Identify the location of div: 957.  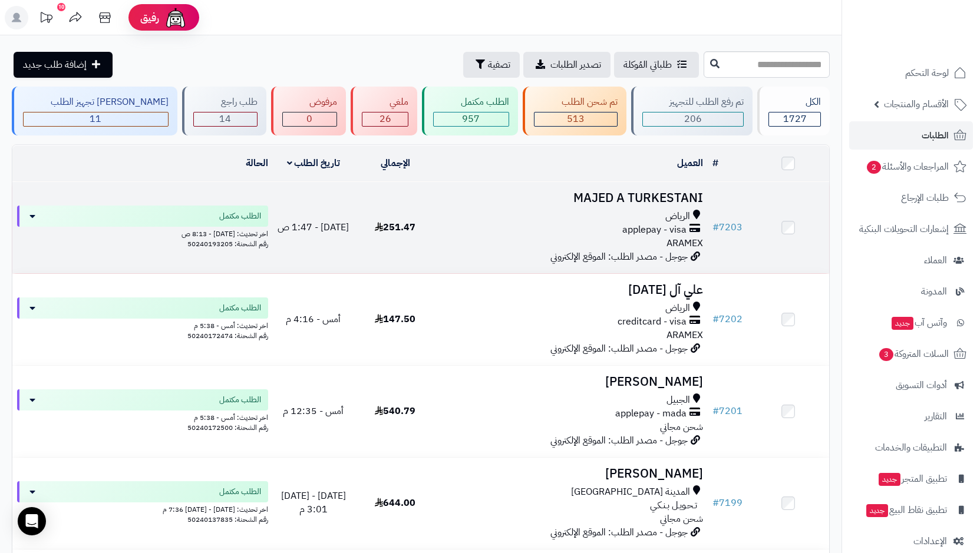
(471, 119).